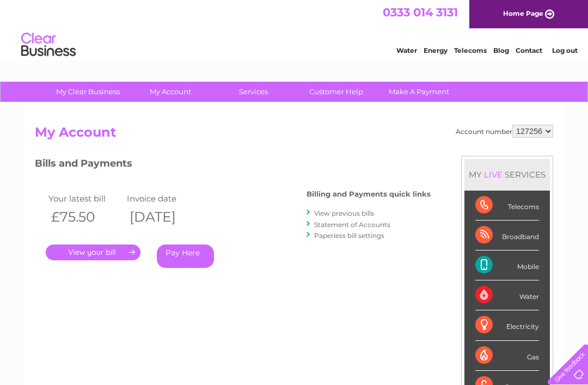 The height and width of the screenshot is (385, 588). I want to click on a: Customer Help, so click(336, 92).